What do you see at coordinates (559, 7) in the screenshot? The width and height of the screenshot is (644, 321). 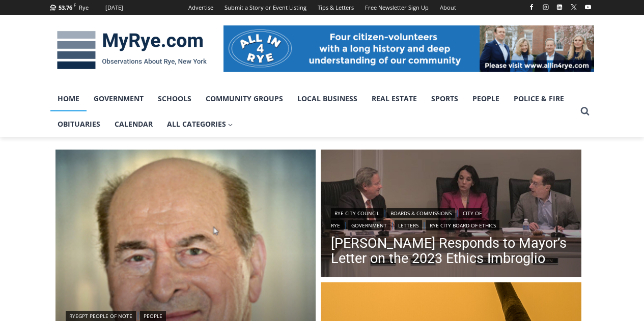 I see `a: Linkedin` at bounding box center [559, 7].